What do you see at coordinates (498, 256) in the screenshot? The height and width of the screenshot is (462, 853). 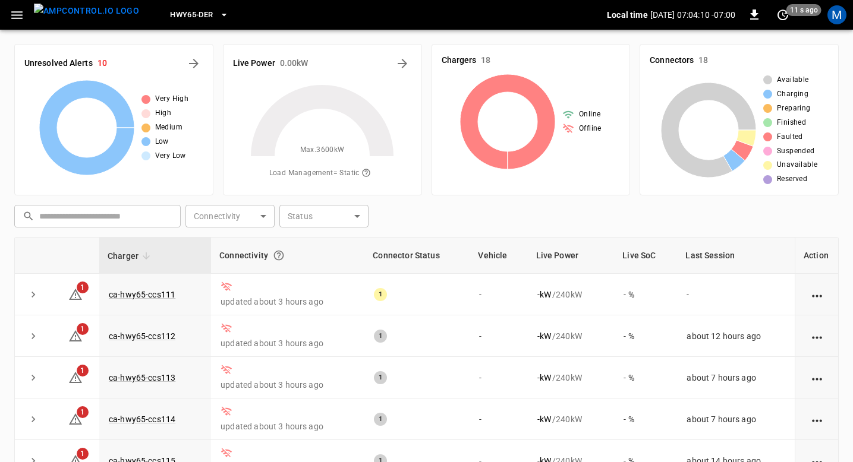 I see `th: Vehicle` at bounding box center [498, 256].